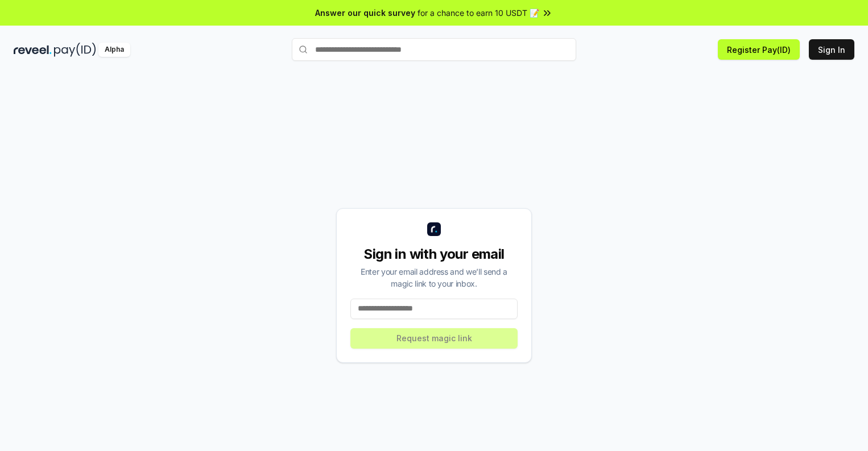  Describe the element at coordinates (32, 49) in the screenshot. I see `img: reveel_dark` at that location.